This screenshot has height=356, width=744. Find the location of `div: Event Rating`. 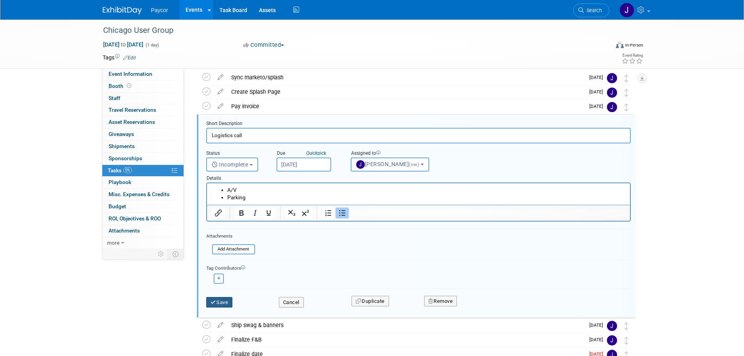

div: Event Rating is located at coordinates (632, 55).